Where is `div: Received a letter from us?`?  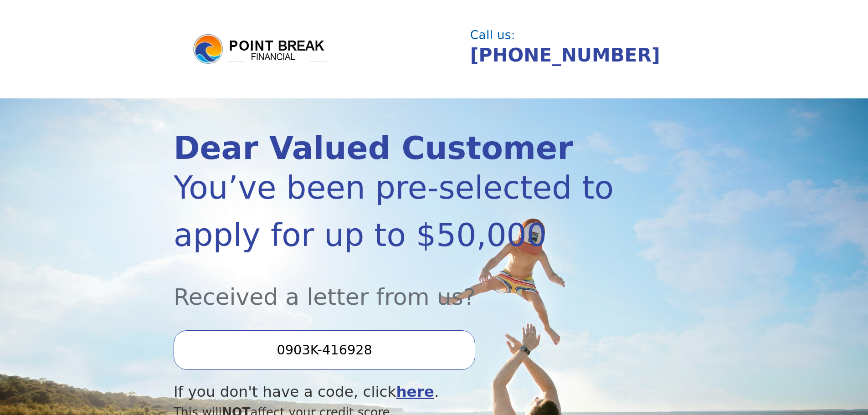 div: Received a letter from us? is located at coordinates (395, 286).